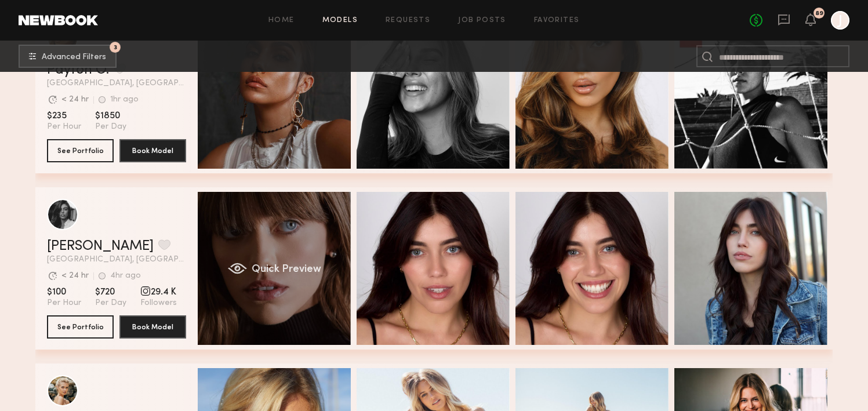  Describe the element at coordinates (64, 116) in the screenshot. I see `span: $235` at that location.